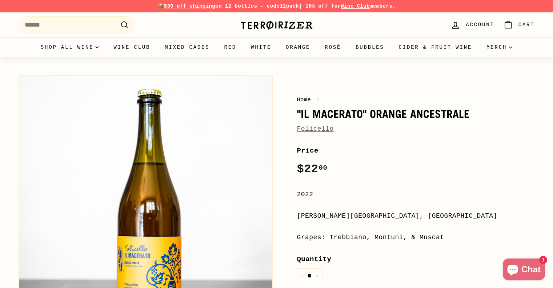  What do you see at coordinates (315, 129) in the screenshot?
I see `a: Folicello` at bounding box center [315, 129].